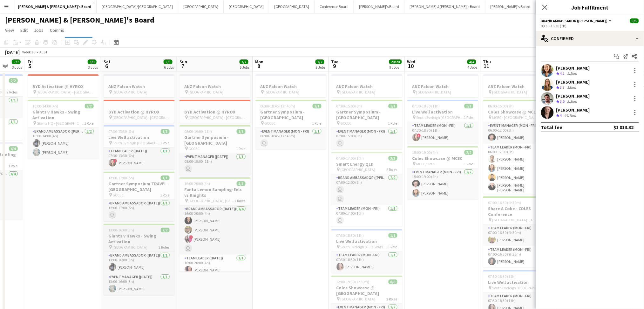 The image size is (644, 309). I want to click on span: 4.2, so click(562, 73).